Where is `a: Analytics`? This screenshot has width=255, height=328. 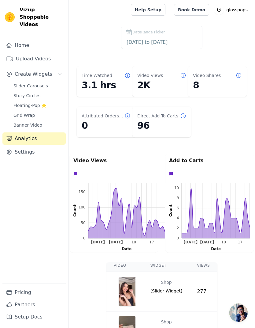
a: Analytics is located at coordinates (34, 138).